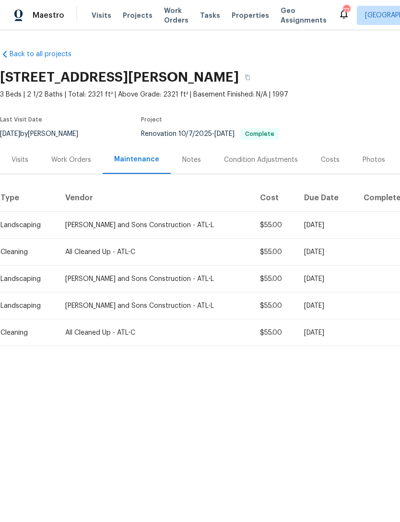 This screenshot has height=522, width=400. I want to click on span: Projects, so click(138, 15).